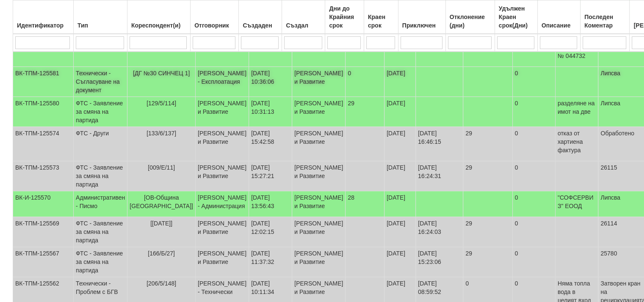 The width and height of the screenshot is (644, 302). What do you see at coordinates (161, 168) in the screenshot?
I see `span: [009/Е/11]` at bounding box center [161, 168].